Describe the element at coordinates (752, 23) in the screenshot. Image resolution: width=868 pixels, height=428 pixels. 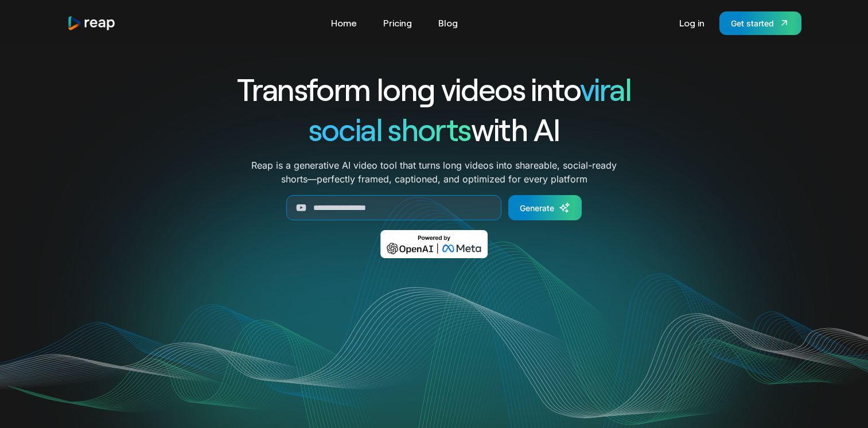
I see `div: Get started` at that location.